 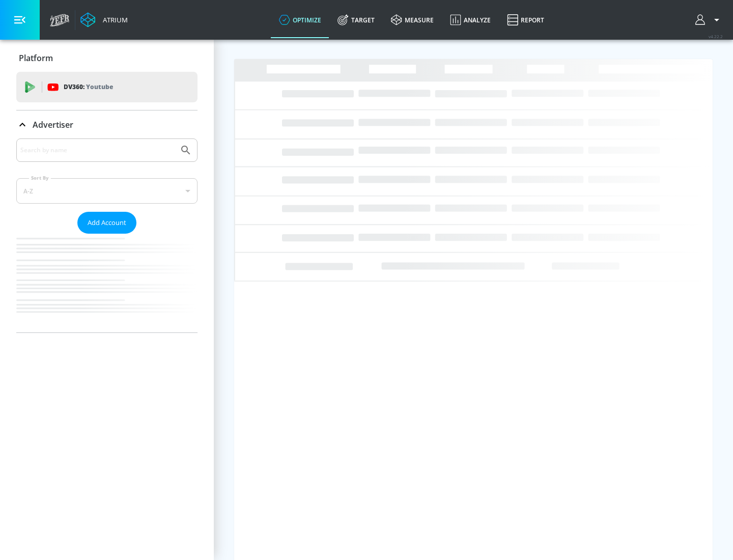 What do you see at coordinates (716, 36) in the screenshot?
I see `span: v 4.22.2` at bounding box center [716, 36].